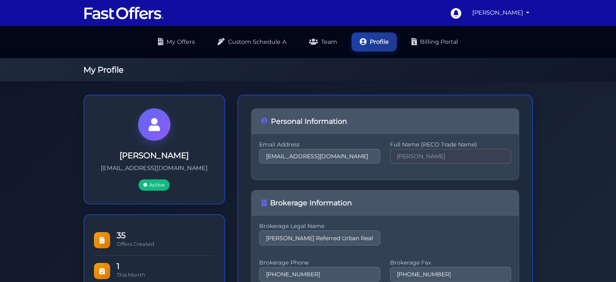  Describe the element at coordinates (385, 121) in the screenshot. I see `h4: Personal Information` at that location.